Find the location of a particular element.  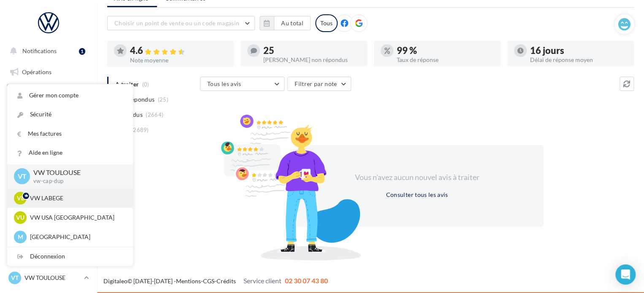

a: Digitaleo is located at coordinates (115, 281).